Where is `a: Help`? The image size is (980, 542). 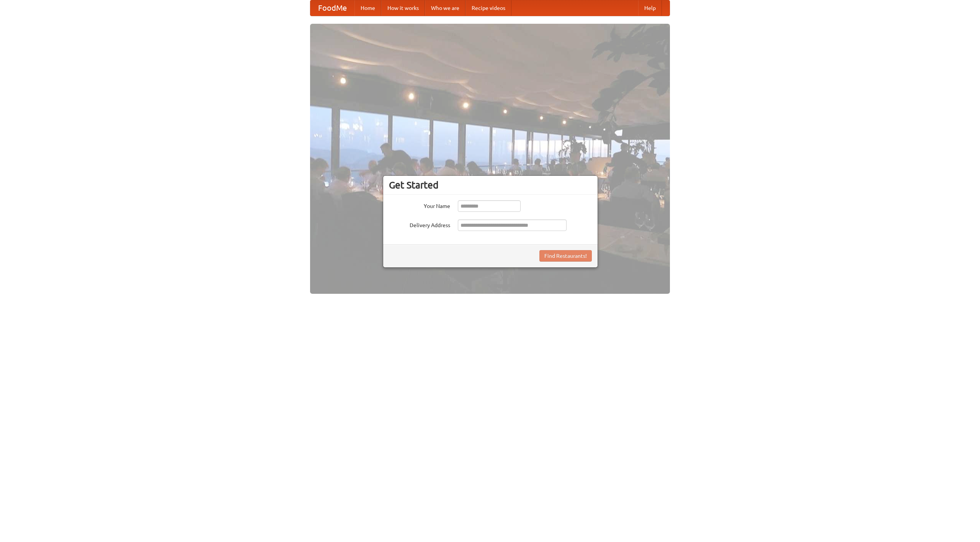
a: Help is located at coordinates (650, 8).